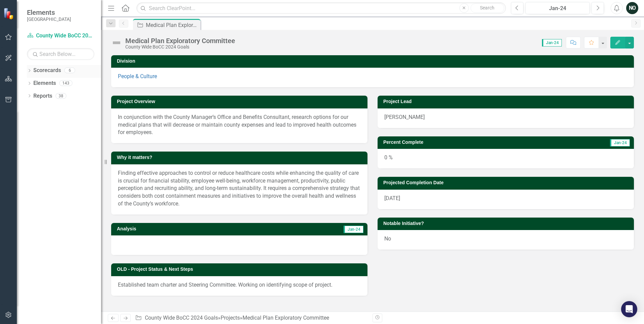  Describe the element at coordinates (66, 83) in the screenshot. I see `div: 143` at that location.